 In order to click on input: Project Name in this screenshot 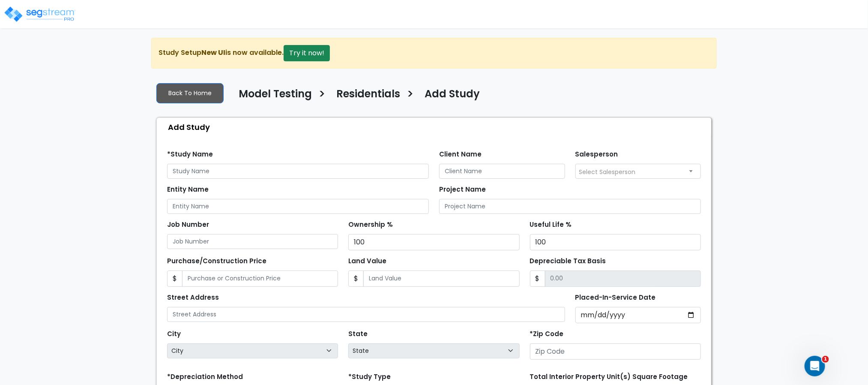, I will do `click(570, 206)`.